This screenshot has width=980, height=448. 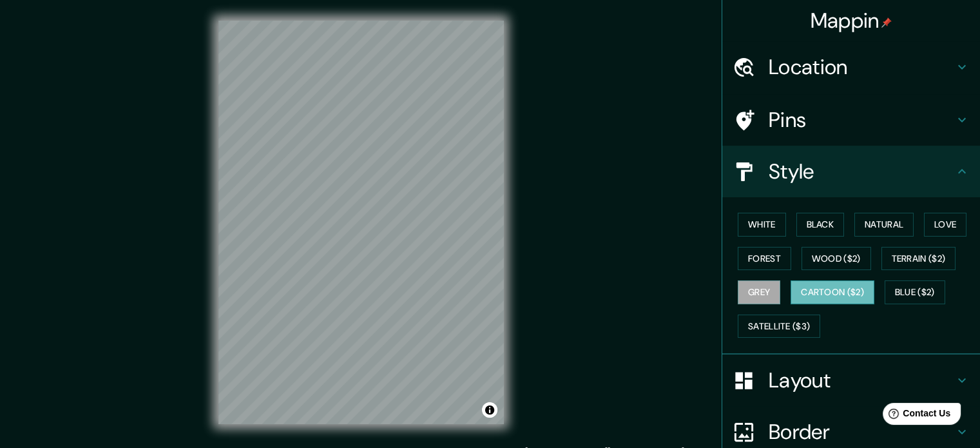 I want to click on div: Pins, so click(x=852, y=119).